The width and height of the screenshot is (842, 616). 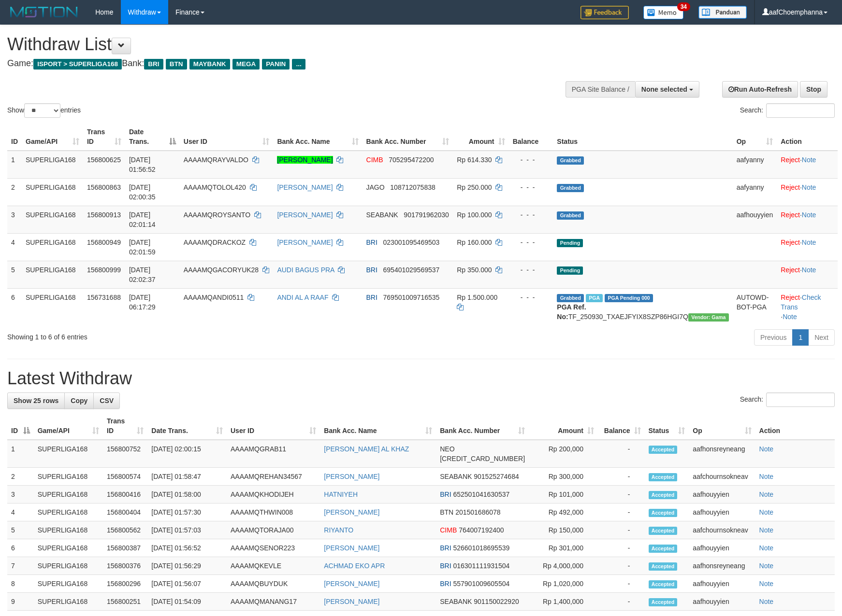 What do you see at coordinates (210, 64) in the screenshot?
I see `span: MAYBANK` at bounding box center [210, 64].